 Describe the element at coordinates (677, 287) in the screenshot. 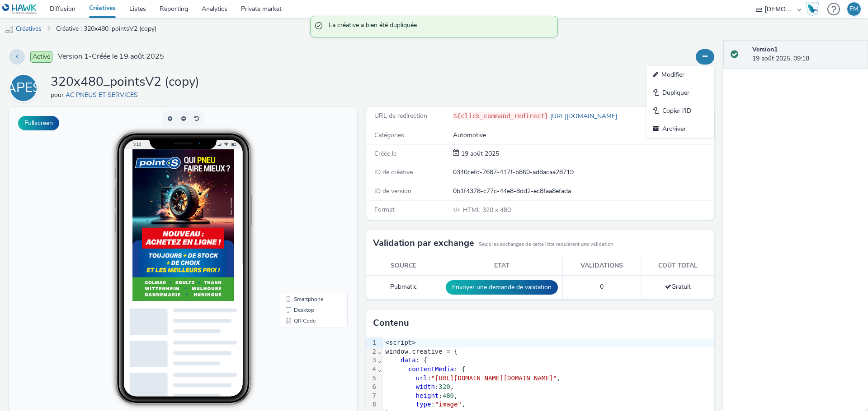

I see `span: Gratuit` at that location.